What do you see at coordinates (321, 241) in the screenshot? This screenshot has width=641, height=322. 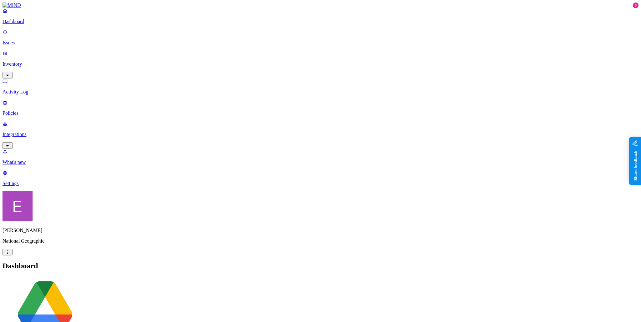 I see `p: National Geographic` at bounding box center [321, 241].